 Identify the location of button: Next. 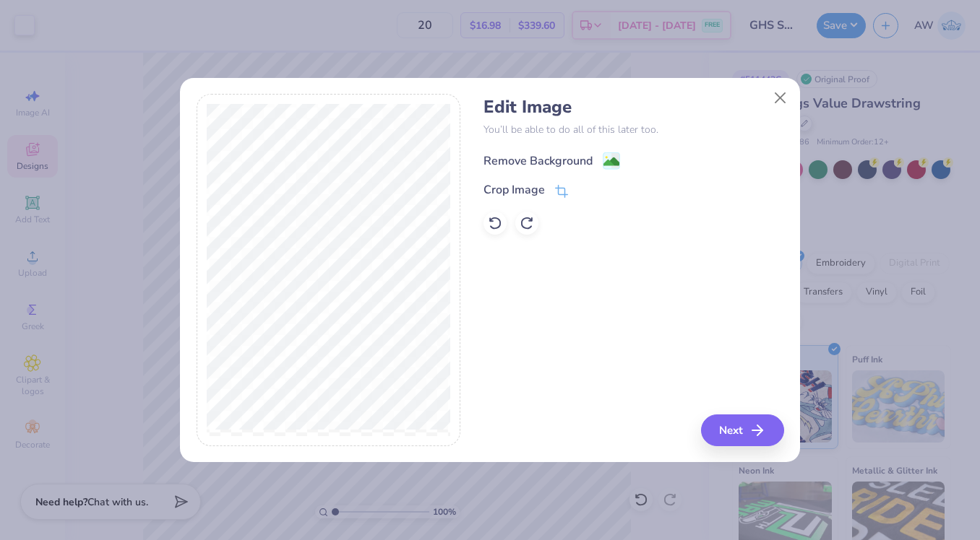
(742, 430).